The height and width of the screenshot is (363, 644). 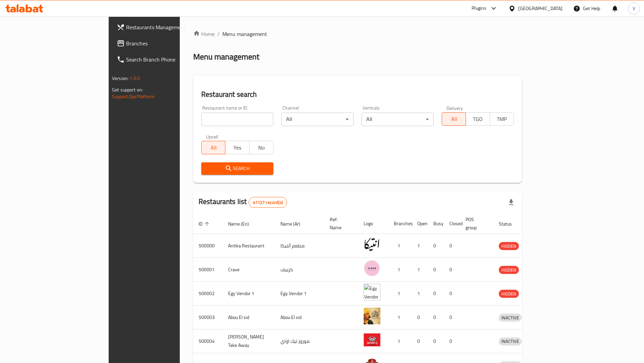 What do you see at coordinates (261, 148) in the screenshot?
I see `span: No` at bounding box center [261, 148].